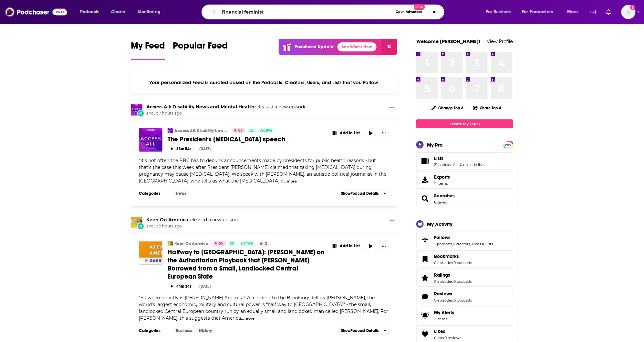 This screenshot has width=644, height=342. I want to click on span: PRO, so click(508, 145).